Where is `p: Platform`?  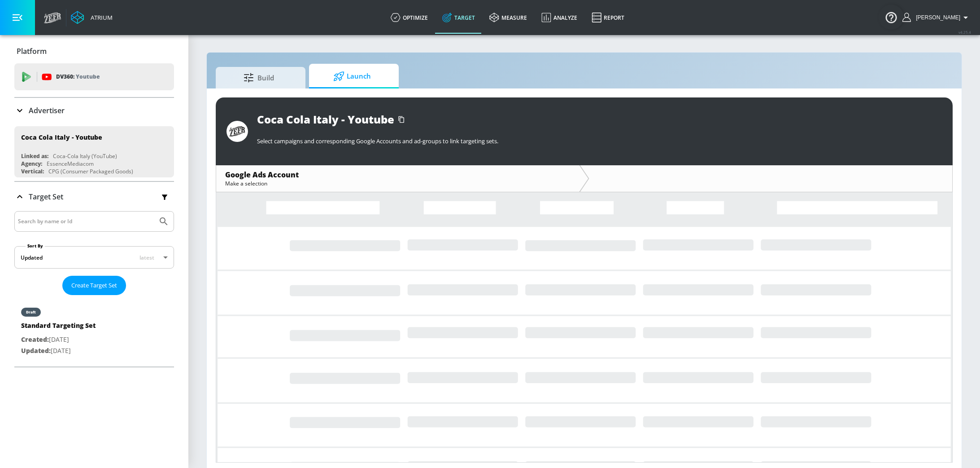 p: Platform is located at coordinates (31, 51).